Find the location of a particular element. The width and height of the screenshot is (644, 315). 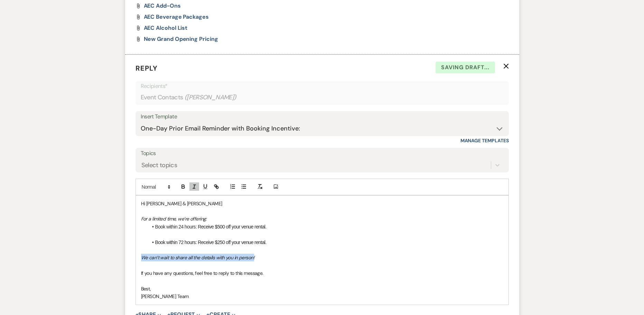

span: New Grand Opening Pricing is located at coordinates (181, 39).